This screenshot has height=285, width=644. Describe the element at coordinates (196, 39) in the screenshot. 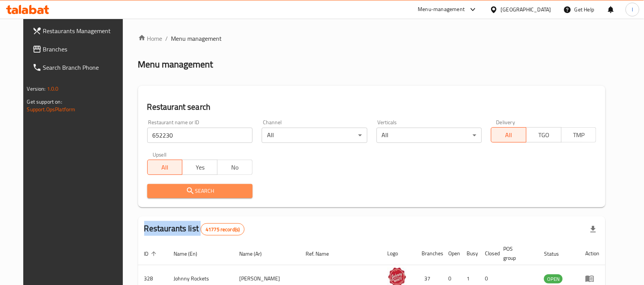

I see `span: Menu management` at that location.